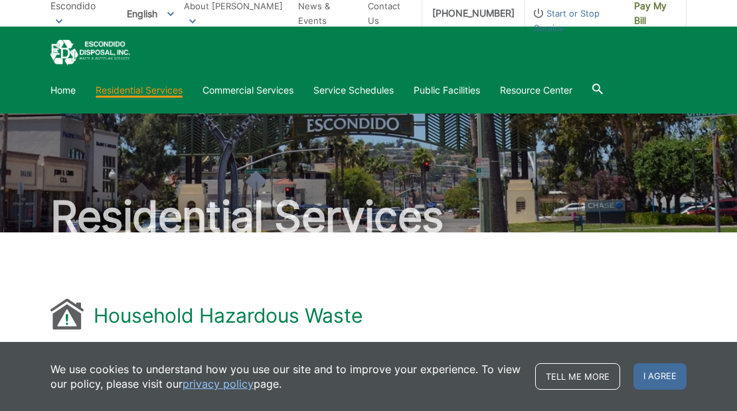 The height and width of the screenshot is (411, 737). I want to click on a: Home, so click(63, 90).